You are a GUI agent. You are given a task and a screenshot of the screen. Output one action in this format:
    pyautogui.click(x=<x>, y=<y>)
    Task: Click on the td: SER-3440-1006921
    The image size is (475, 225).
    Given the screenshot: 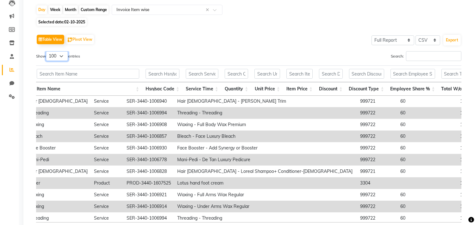 What is the action you would take?
    pyautogui.click(x=149, y=195)
    